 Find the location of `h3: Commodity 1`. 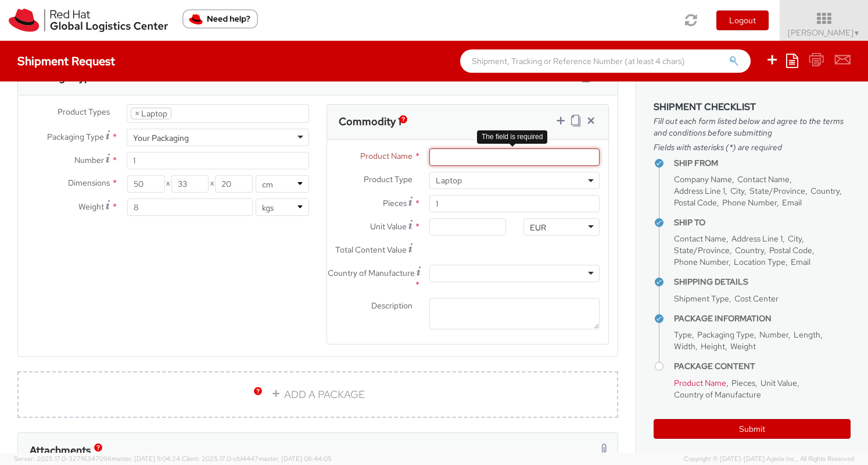

h3: Commodity 1 is located at coordinates (370, 122).